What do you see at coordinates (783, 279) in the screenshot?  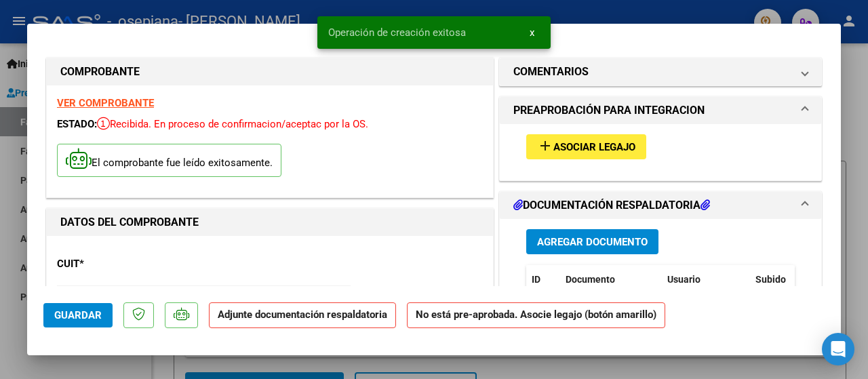 I see `datatable-header-cell: Subido` at bounding box center [783, 279].